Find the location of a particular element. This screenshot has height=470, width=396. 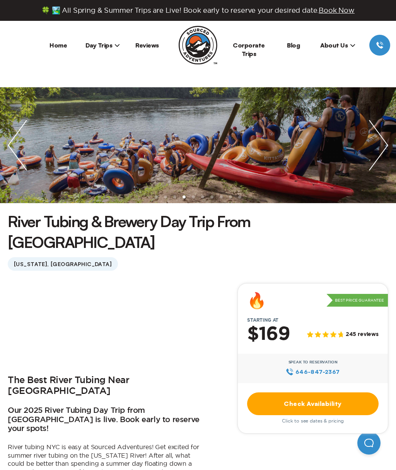

span: Day Trips is located at coordinates (103, 45).